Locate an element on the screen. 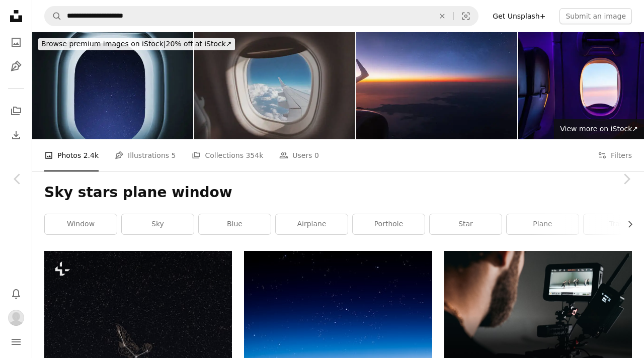 Image resolution: width=644 pixels, height=358 pixels. a: Next is located at coordinates (626, 179).